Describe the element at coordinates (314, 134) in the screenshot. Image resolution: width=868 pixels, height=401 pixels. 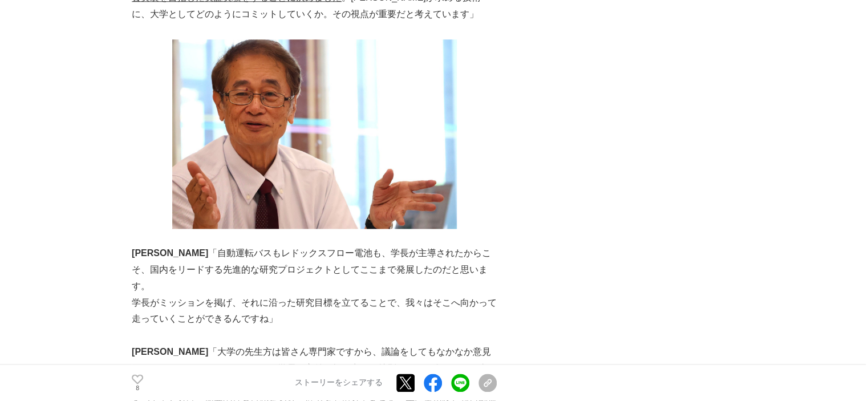
I see `img: thumbnail_f2b9c180-733c-11f0-87a7-8b04ca39124f.JPG` at that location.